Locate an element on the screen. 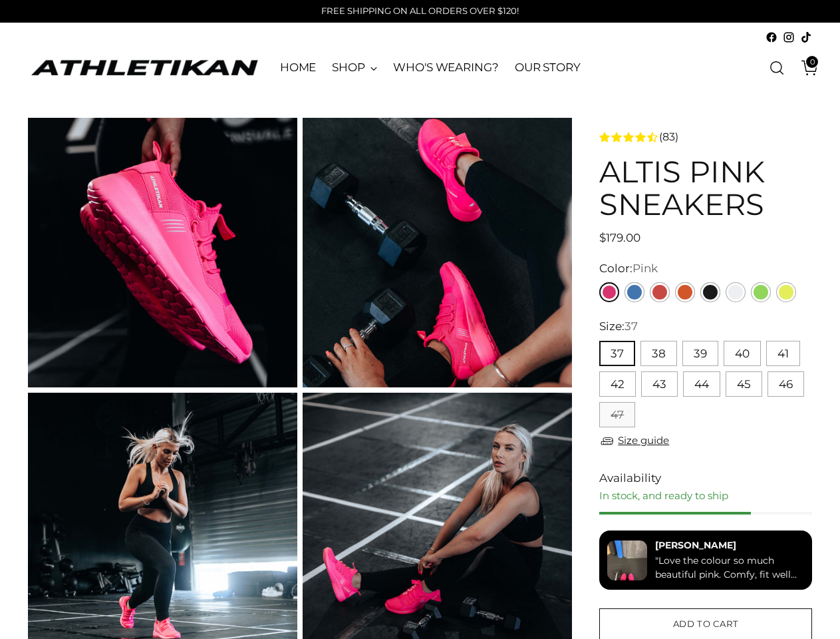 The height and width of the screenshot is (639, 840). a: Black is located at coordinates (711, 292).